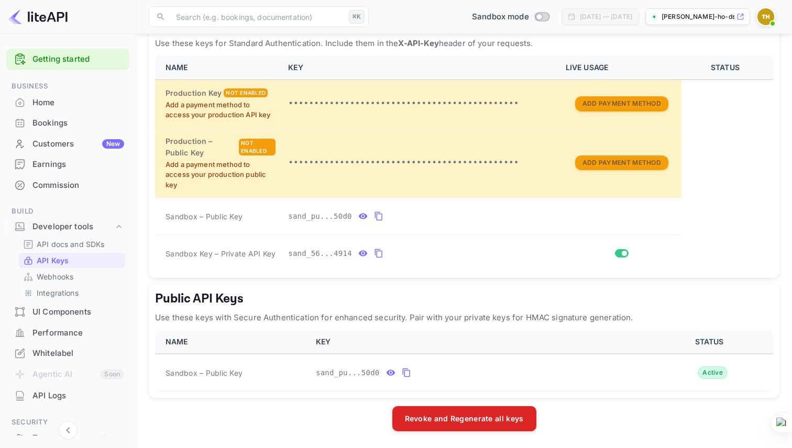  What do you see at coordinates (464, 299) in the screenshot?
I see `h5: Public API Keys` at bounding box center [464, 299].